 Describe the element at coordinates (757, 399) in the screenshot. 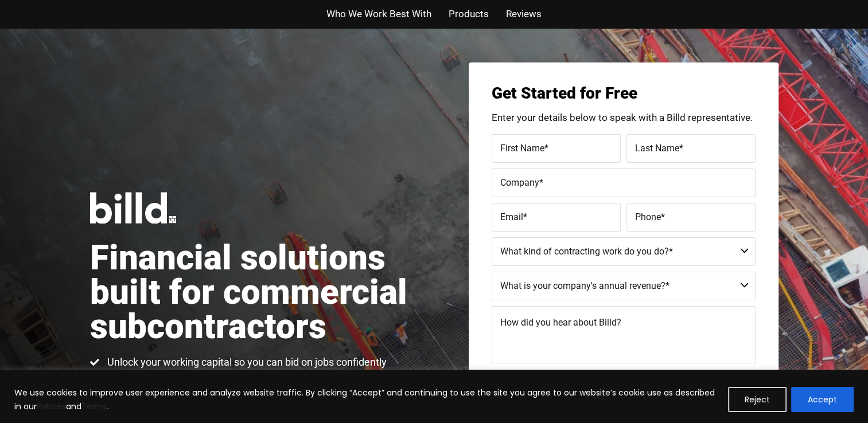

I see `button: Reject` at that location.